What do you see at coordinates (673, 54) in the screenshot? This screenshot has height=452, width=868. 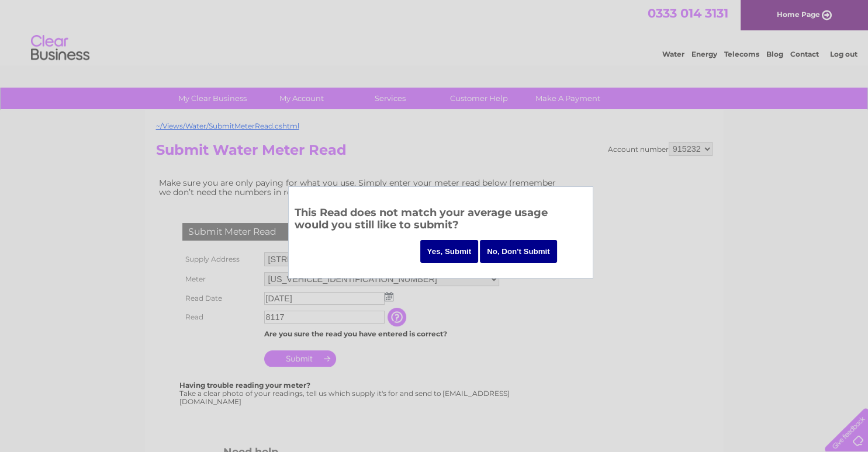 I see `a: Water` at bounding box center [673, 54].